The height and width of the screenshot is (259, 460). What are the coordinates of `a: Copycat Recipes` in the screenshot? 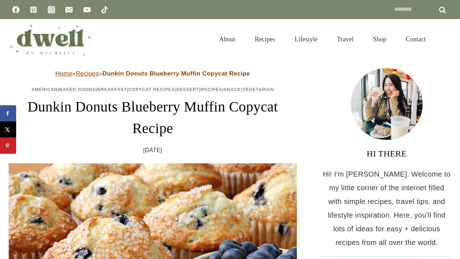 It's located at (151, 90).